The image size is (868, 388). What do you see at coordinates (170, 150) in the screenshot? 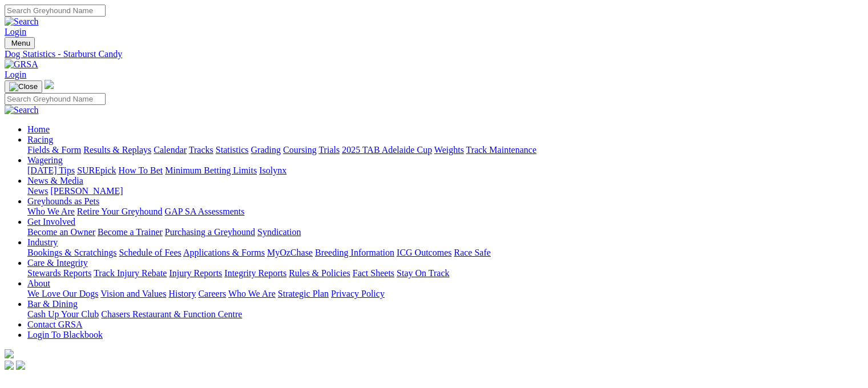
I see `a: Calendar` at bounding box center [170, 150].